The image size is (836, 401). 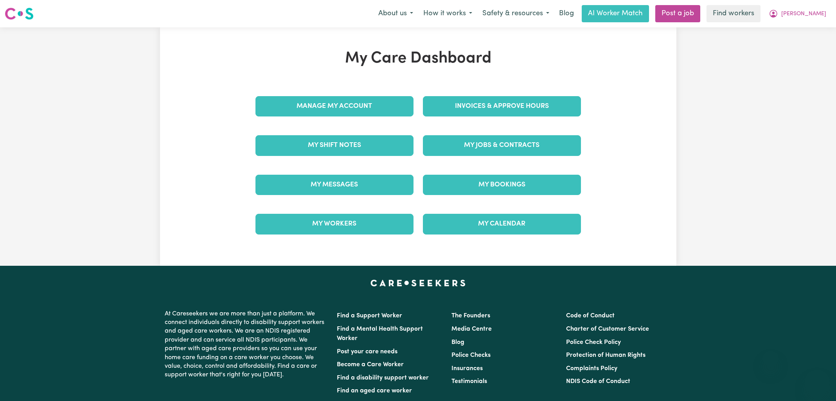 What do you see at coordinates (502, 106) in the screenshot?
I see `a: Invoices & Approve Hours` at bounding box center [502, 106].